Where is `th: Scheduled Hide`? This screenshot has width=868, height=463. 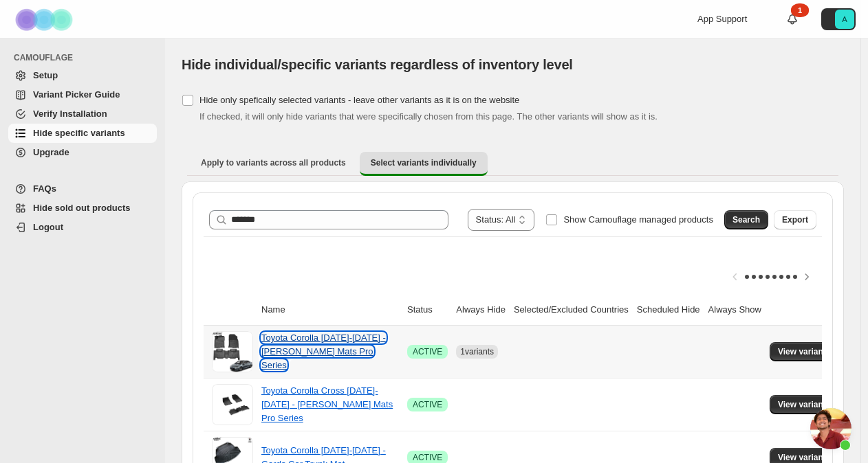
th: Scheduled Hide is located at coordinates (668, 310).